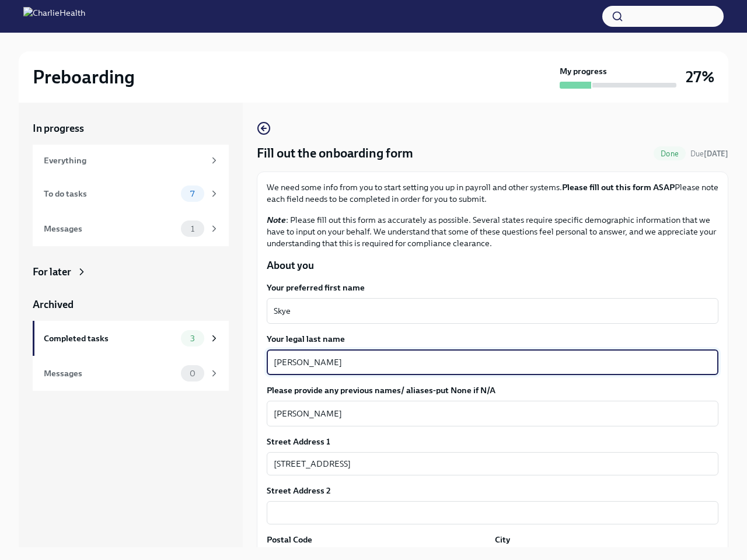 The height and width of the screenshot is (560, 747). What do you see at coordinates (669, 153) in the screenshot?
I see `span: Done` at bounding box center [669, 153].